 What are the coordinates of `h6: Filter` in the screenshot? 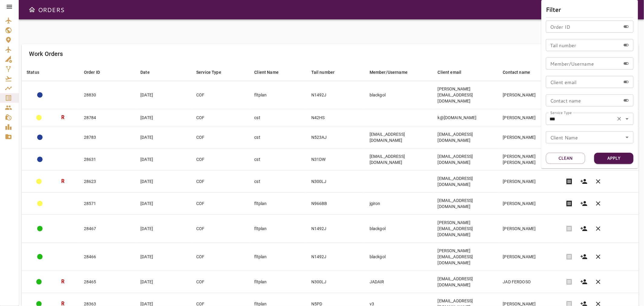 It's located at (590, 10).